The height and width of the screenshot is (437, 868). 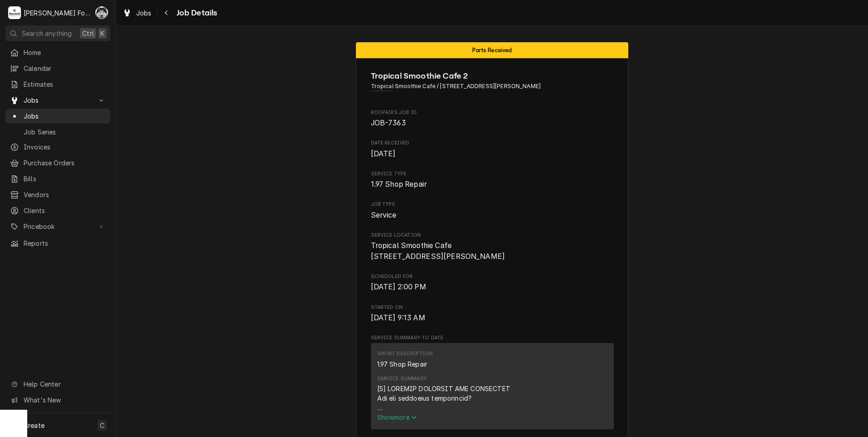 What do you see at coordinates (399, 184) in the screenshot?
I see `span: 1.97 Shop Repair` at bounding box center [399, 184].